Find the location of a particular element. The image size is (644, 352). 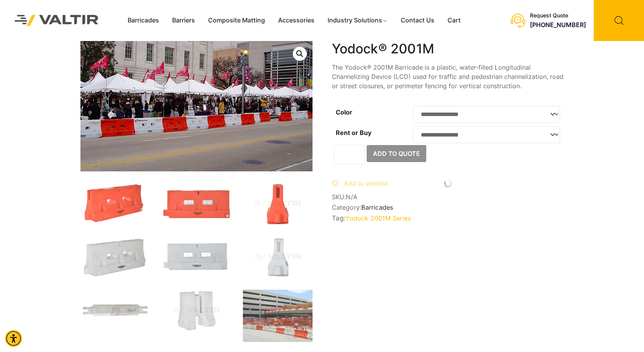

a: Contact Us is located at coordinates (417, 21).